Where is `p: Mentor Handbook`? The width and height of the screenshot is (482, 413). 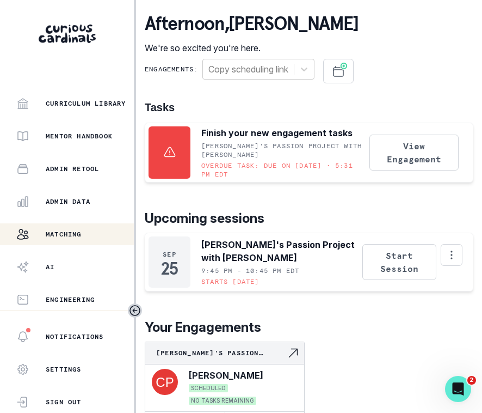 p: Mentor Handbook is located at coordinates (79, 136).